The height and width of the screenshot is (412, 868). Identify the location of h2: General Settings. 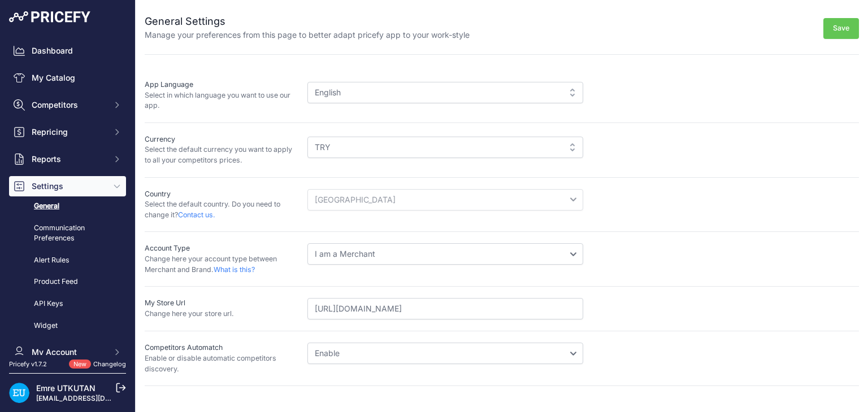
(307, 21).